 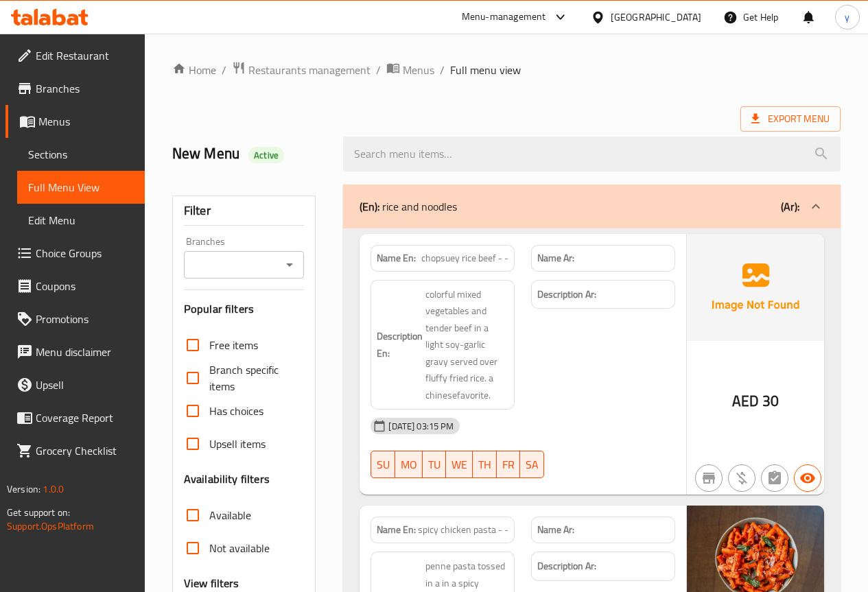 I want to click on span: spicy chicken pasta - -, so click(x=463, y=529).